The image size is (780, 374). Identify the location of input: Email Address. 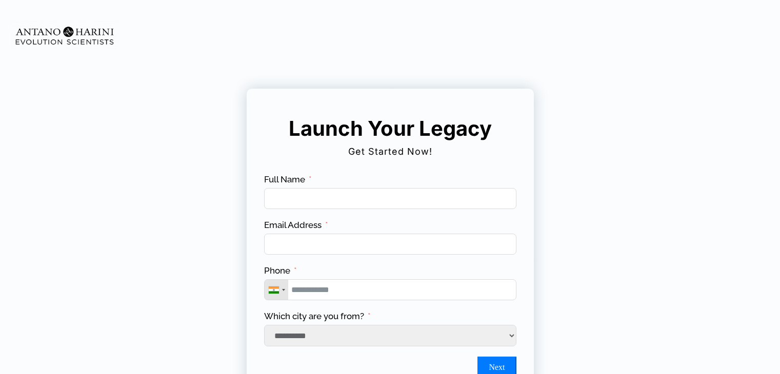
(390, 244).